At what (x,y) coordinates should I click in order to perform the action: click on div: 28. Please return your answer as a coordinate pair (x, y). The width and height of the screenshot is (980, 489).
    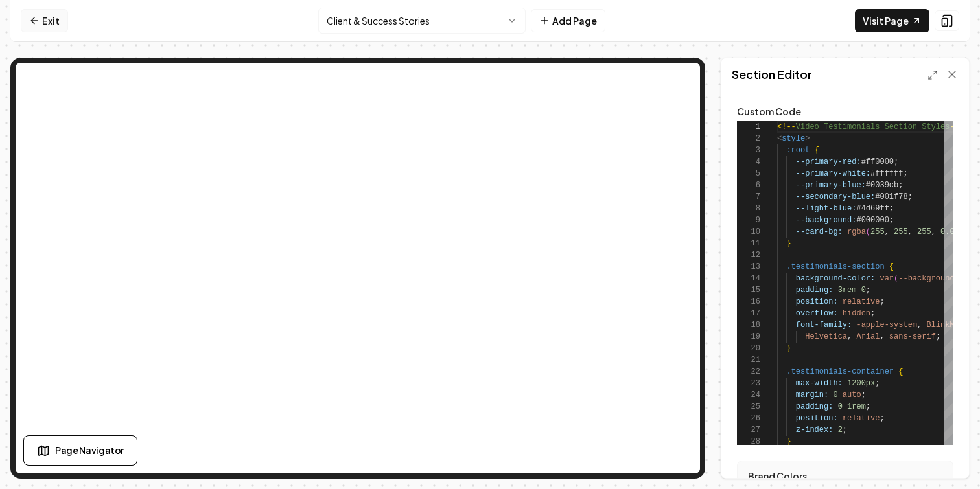
    Looking at the image, I should click on (748, 442).